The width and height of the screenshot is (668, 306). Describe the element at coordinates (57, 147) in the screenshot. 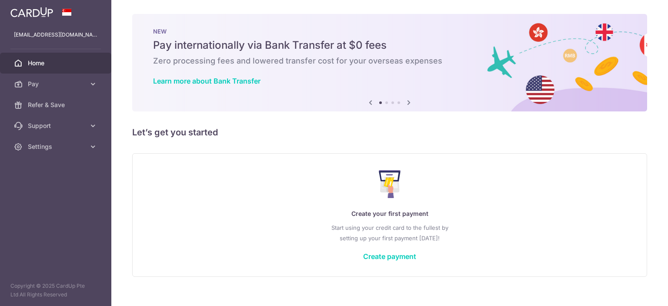

I see `span: Settings` at that location.